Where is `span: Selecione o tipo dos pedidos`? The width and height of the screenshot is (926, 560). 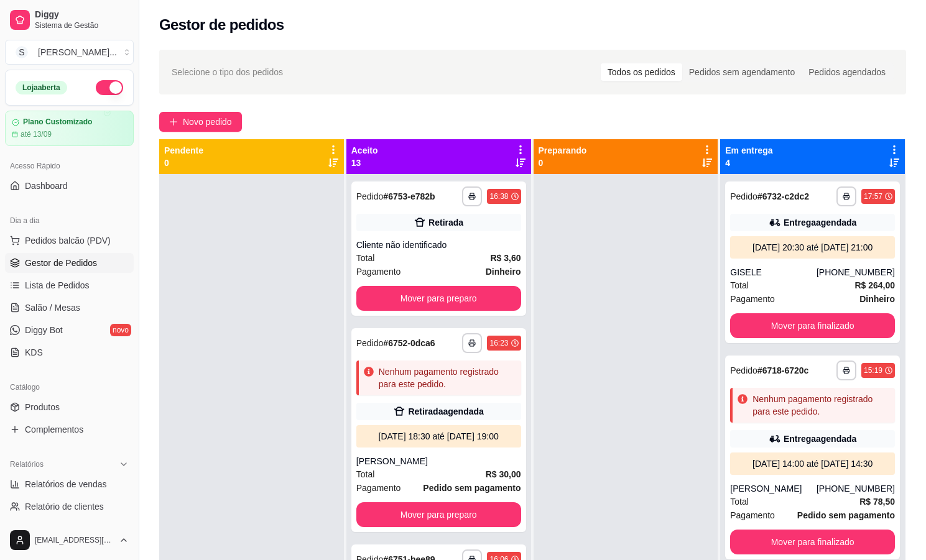 span: Selecione o tipo dos pedidos is located at coordinates (227, 72).